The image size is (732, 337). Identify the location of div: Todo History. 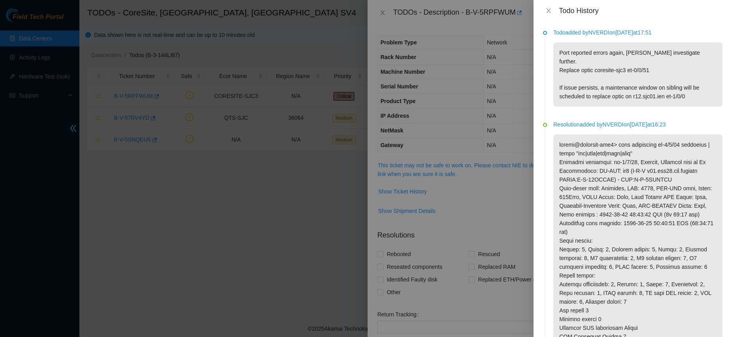
(641, 11).